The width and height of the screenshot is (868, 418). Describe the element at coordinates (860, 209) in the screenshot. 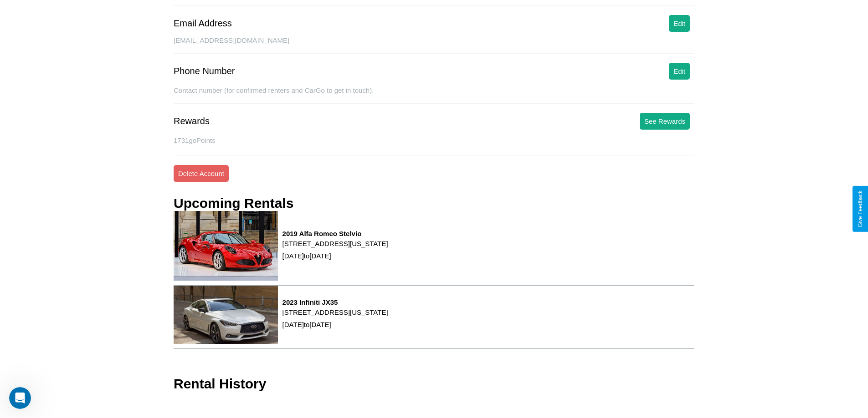

I see `div: Give Feedback` at that location.